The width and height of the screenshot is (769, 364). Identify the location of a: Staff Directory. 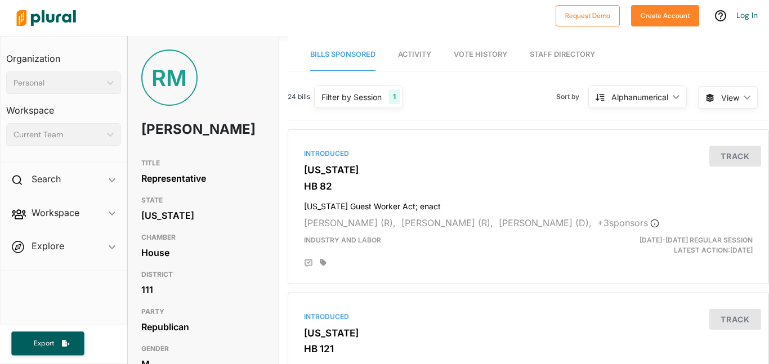
(562, 55).